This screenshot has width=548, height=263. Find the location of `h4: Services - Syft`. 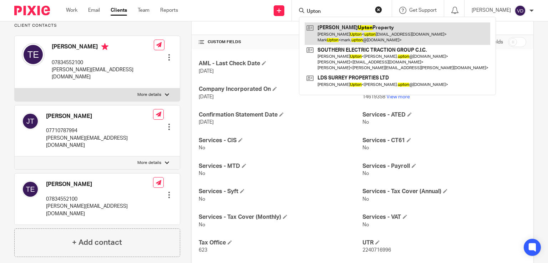

h4: Services - Syft is located at coordinates (281, 192).